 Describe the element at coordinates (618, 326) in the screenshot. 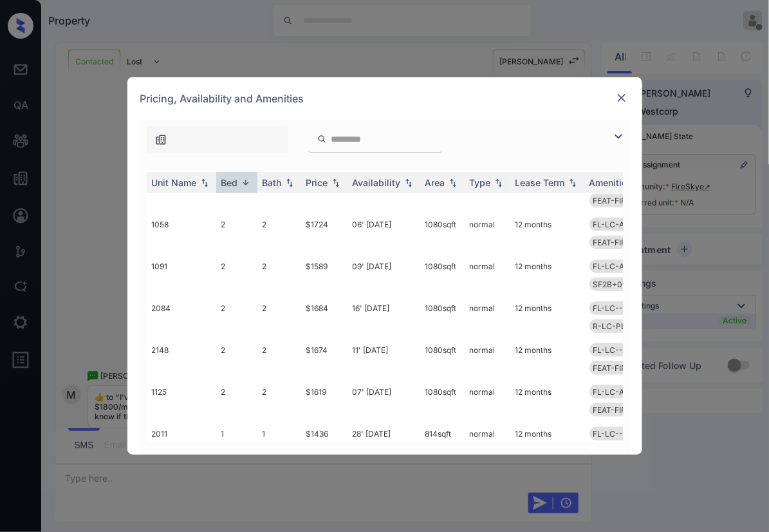

I see `span: R-LC-PLT-2B` at that location.